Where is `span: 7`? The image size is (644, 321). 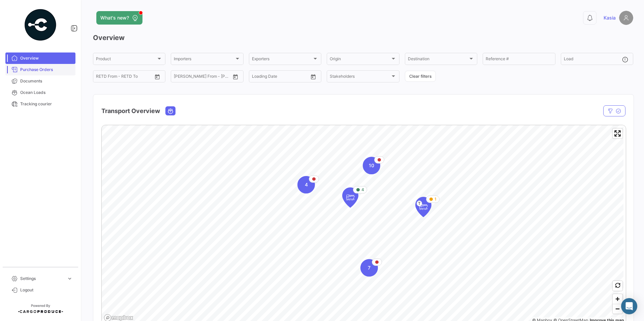 span: 7 is located at coordinates (369, 268).